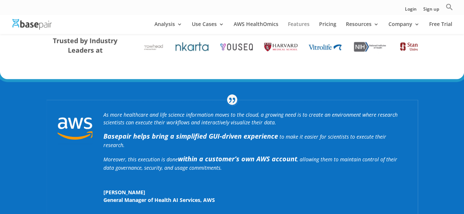 The width and height of the screenshot is (464, 214). Describe the element at coordinates (168, 28) in the screenshot. I see `a: Analysis` at that location.